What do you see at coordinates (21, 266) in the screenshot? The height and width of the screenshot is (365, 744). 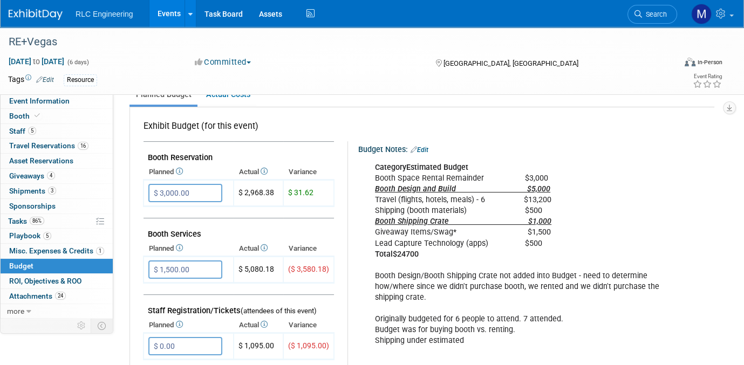 I see `span: Budget` at bounding box center [21, 266].